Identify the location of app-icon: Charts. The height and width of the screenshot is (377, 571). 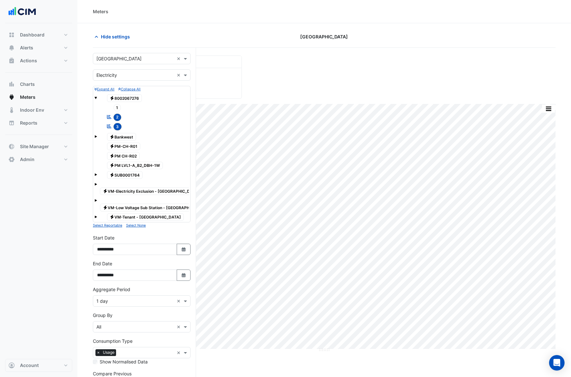
(12, 84).